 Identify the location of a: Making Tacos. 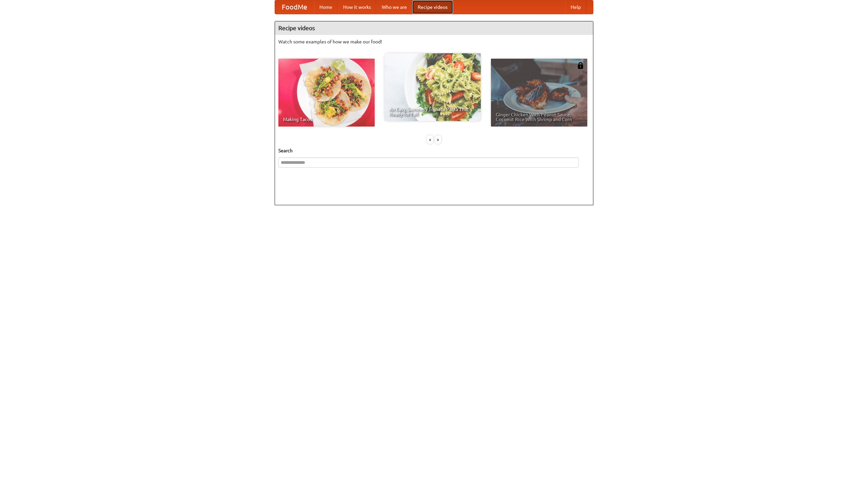
(327, 92).